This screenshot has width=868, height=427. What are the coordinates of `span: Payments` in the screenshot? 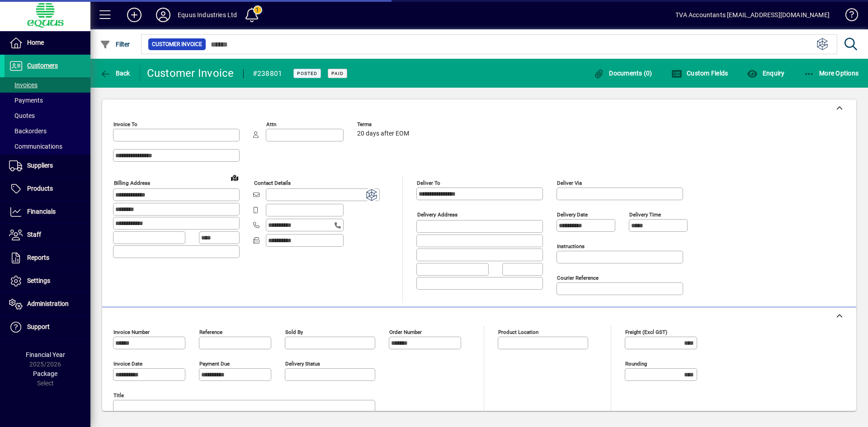 It's located at (26, 100).